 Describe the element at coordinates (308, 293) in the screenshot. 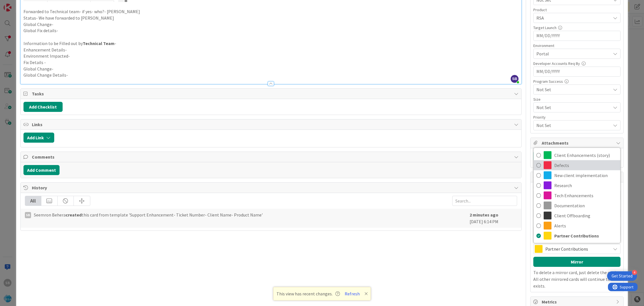

I see `span: This view has recent changes.` at that location.